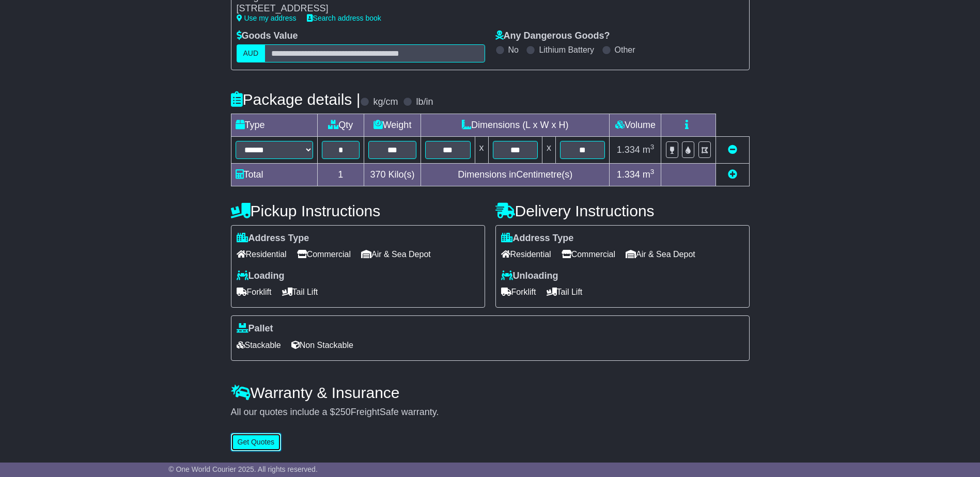 This screenshot has width=980, height=477. I want to click on label: No, so click(514, 50).